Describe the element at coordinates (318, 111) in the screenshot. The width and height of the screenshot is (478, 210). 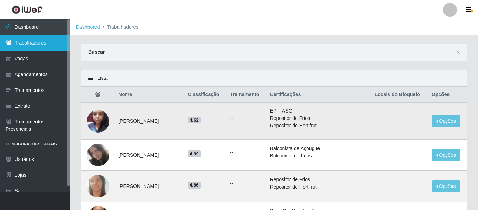
I see `li: EPI - ASG` at that location.